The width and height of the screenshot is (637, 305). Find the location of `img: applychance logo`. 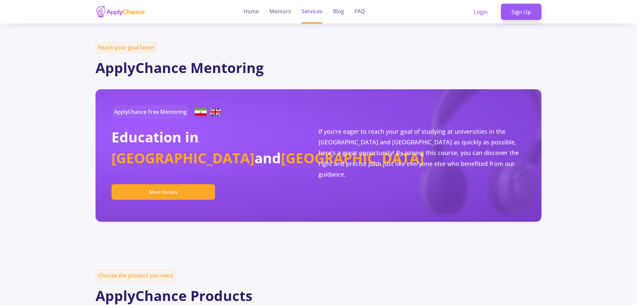

img: applychance logo is located at coordinates (120, 12).